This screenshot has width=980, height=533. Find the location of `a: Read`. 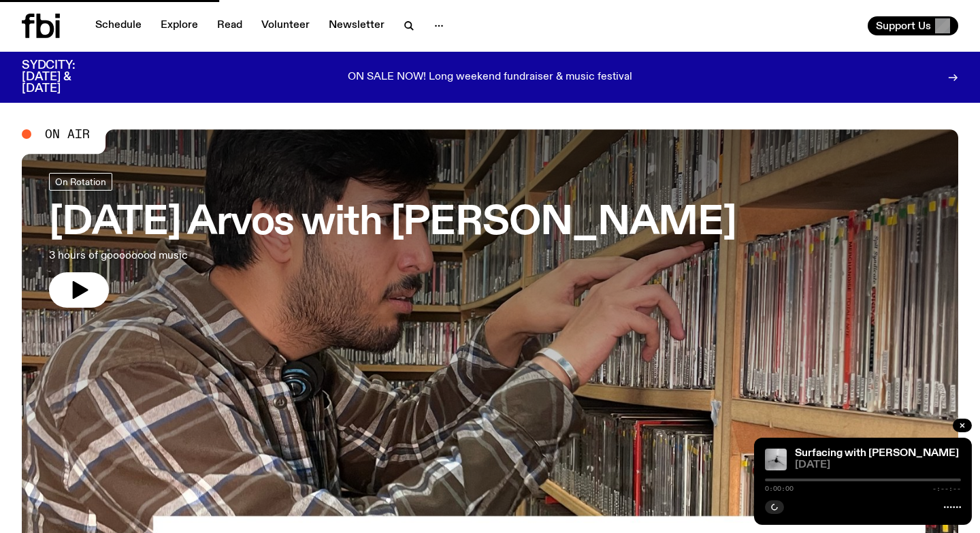

a: Read is located at coordinates (229, 26).